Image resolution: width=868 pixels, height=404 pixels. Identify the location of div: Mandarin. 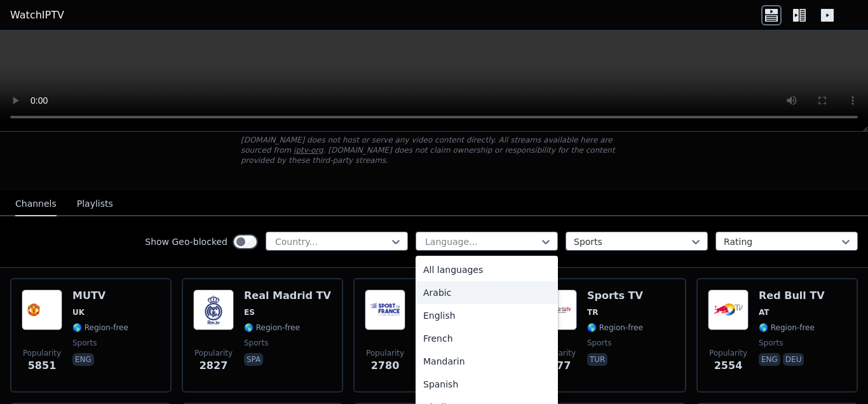
(487, 361).